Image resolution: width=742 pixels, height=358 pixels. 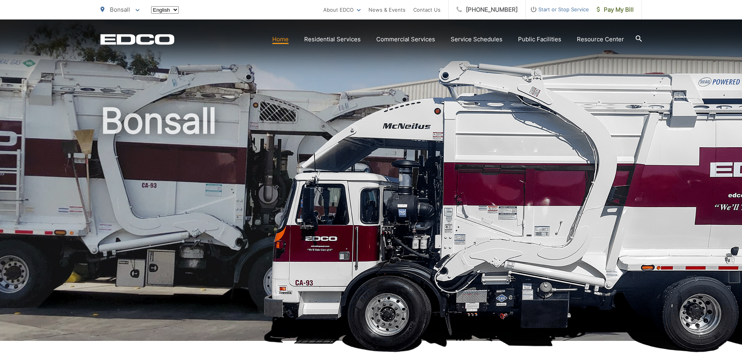 What do you see at coordinates (406, 39) in the screenshot?
I see `a: Commercial Services` at bounding box center [406, 39].